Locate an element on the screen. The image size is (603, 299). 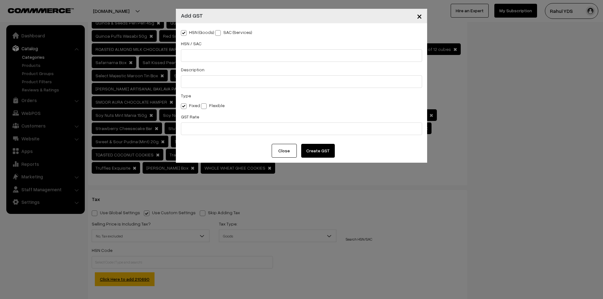
label: GST Rate is located at coordinates (190, 117).